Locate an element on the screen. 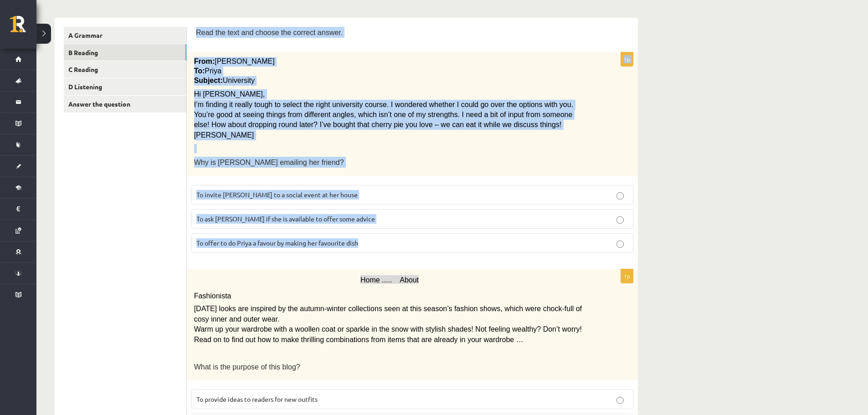 The width and height of the screenshot is (868, 415). a: C Reading is located at coordinates (125, 69).